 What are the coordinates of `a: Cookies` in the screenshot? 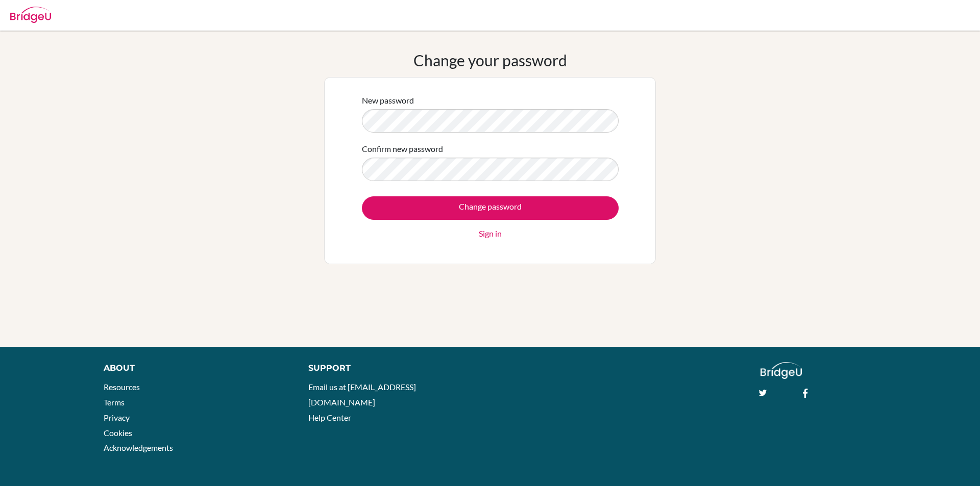 It's located at (118, 432).